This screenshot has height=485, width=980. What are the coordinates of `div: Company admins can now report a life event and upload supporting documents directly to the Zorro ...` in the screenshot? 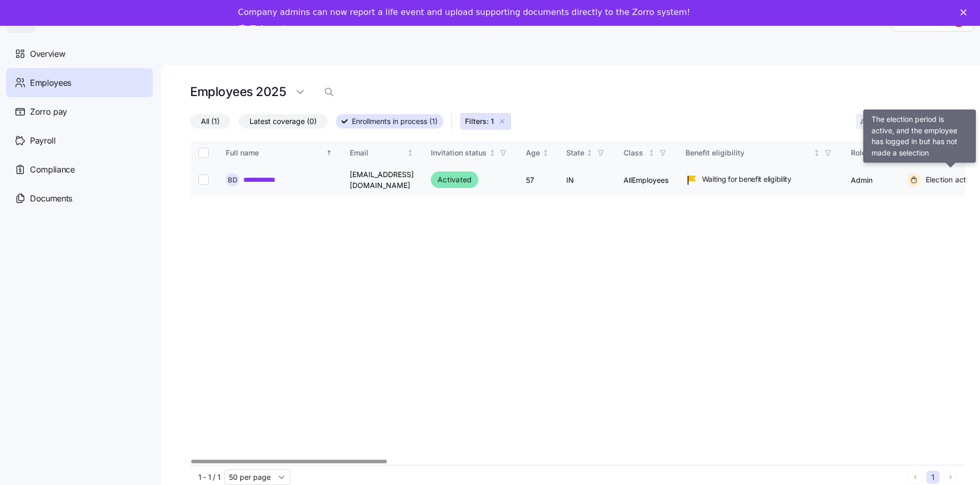 It's located at (464, 12).